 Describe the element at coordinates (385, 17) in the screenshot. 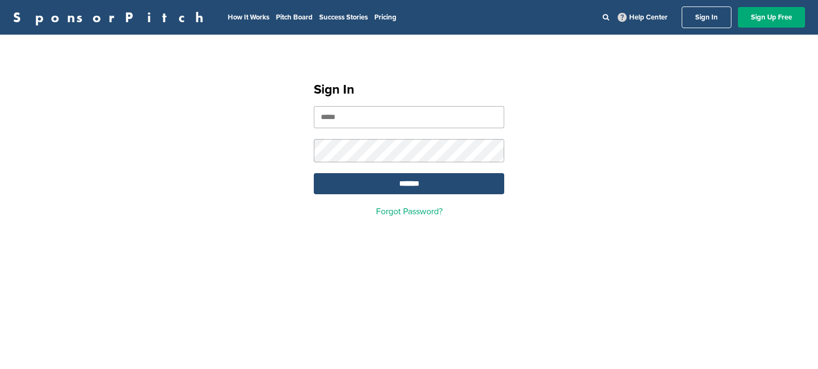

I see `a: Pricing` at that location.